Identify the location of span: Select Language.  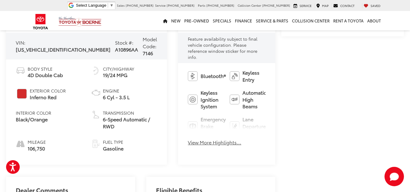
(91, 5).